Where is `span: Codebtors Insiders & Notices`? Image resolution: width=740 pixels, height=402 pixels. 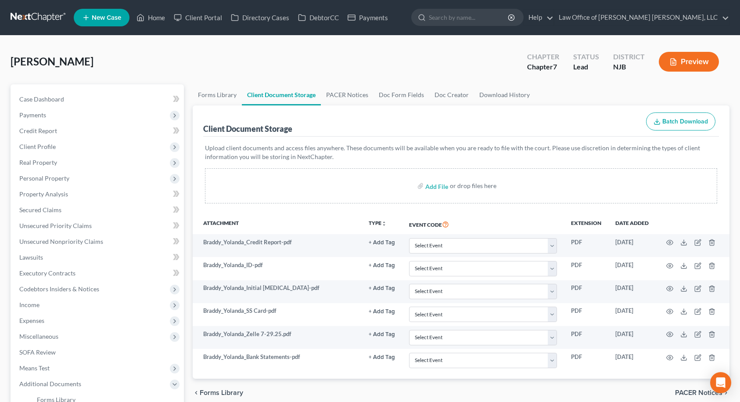
span: Codebtors Insiders & Notices is located at coordinates (59, 288).